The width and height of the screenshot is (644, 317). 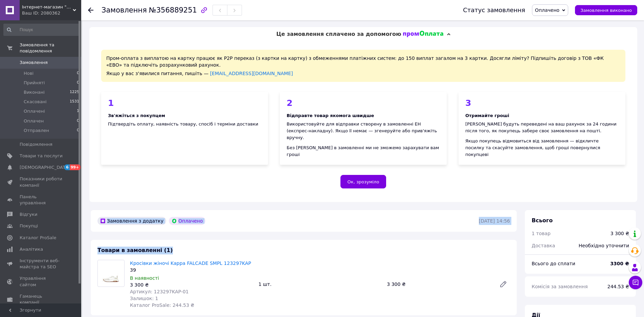 What do you see at coordinates (494, 10) in the screenshot?
I see `div: Статус замовлення` at bounding box center [494, 10].